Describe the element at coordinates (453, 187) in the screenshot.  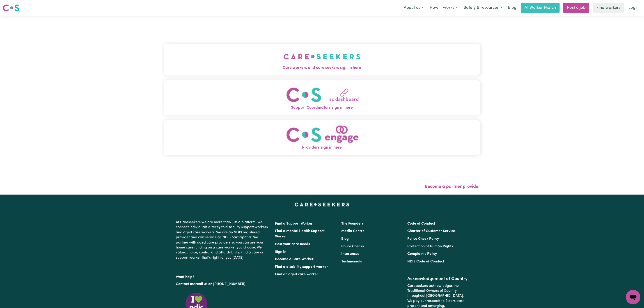
I see `a: Become a partner provider` at that location.